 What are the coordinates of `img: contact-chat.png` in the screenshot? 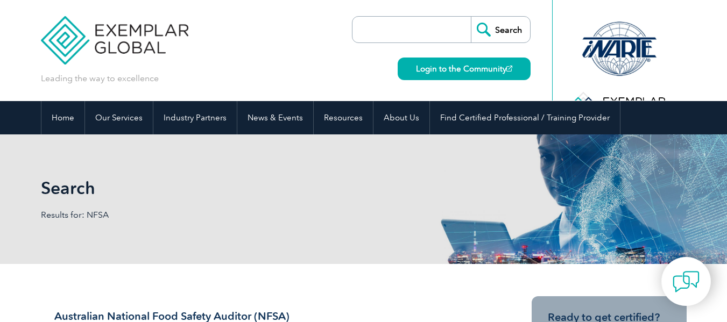 It's located at (686, 282).